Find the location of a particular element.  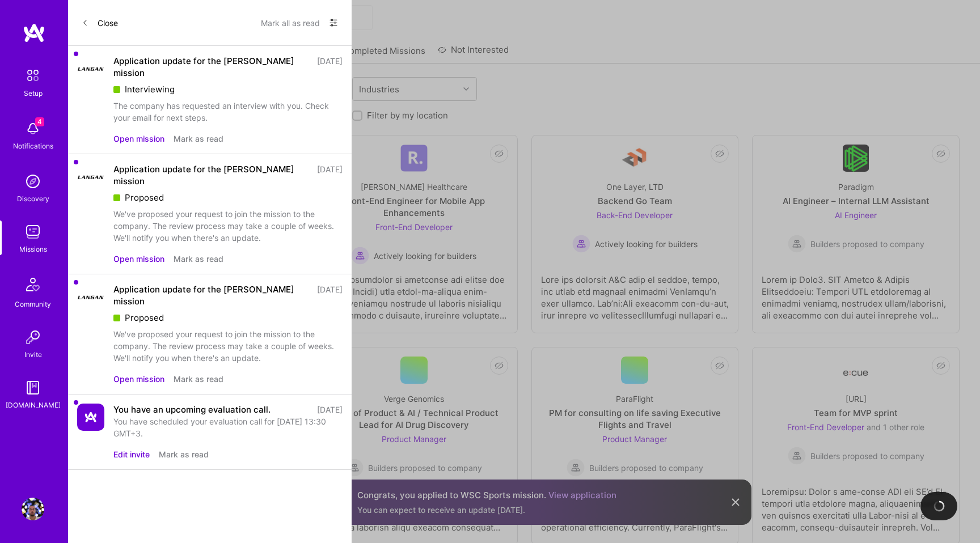

img: Invite is located at coordinates (33, 337).